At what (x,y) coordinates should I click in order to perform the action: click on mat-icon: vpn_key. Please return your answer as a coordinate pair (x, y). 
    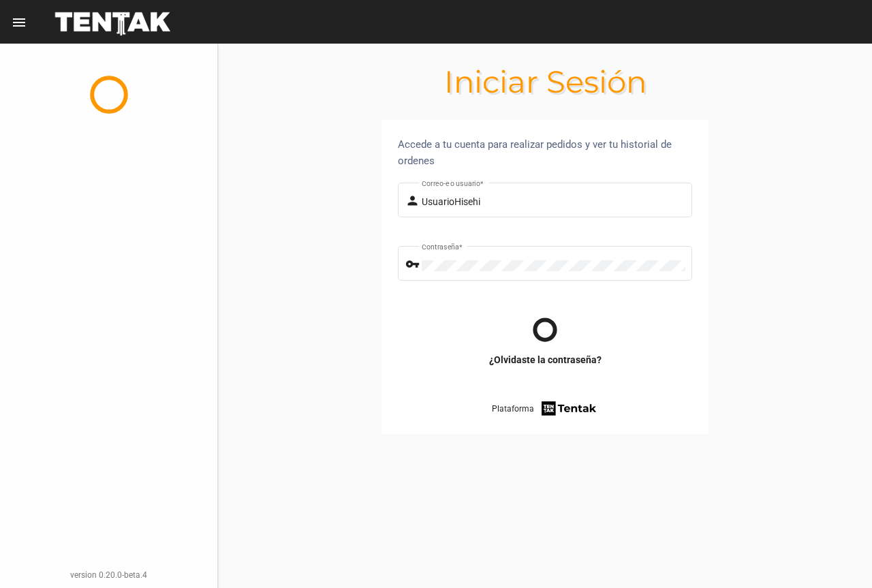
    Looking at the image, I should click on (413, 265).